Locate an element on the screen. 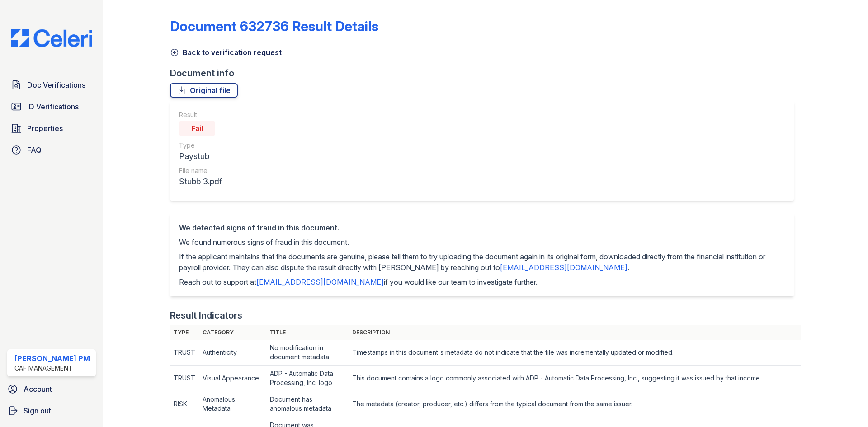 The image size is (868, 427). td: Timestamps in this document's metadata do not indicate that the file was incrementally updated or... is located at coordinates (575, 352).